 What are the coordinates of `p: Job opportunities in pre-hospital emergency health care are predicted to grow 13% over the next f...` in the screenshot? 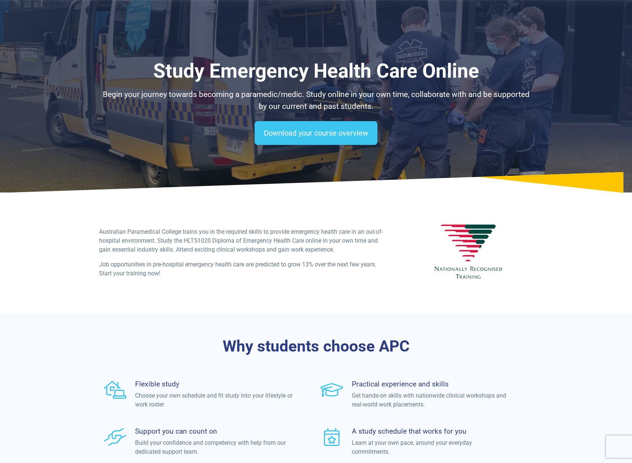 It's located at (243, 269).